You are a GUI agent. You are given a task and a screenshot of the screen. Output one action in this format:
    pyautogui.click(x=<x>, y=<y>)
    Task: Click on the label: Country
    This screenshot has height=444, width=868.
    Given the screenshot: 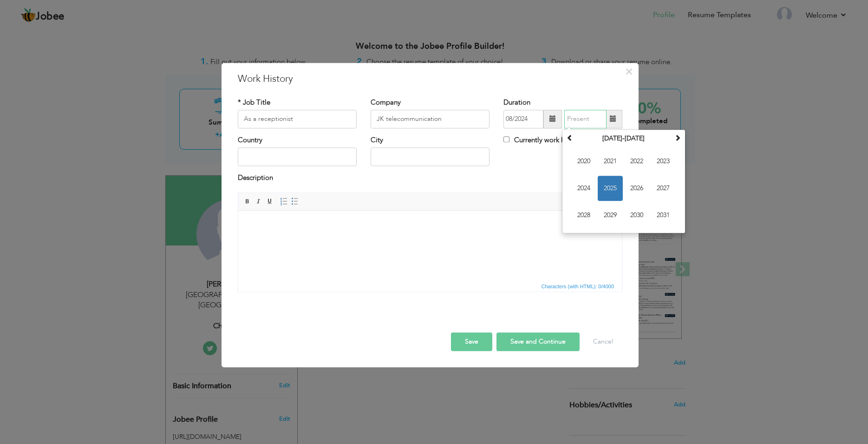 What is the action you would take?
    pyautogui.click(x=250, y=140)
    